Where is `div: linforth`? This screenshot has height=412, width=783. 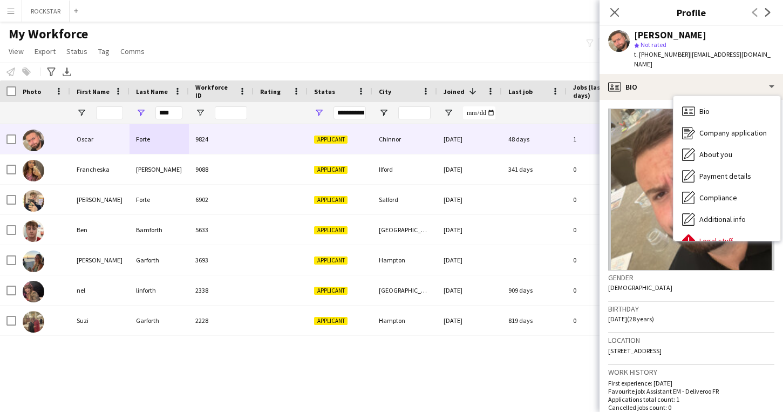
div: linforth is located at coordinates (159, 290).